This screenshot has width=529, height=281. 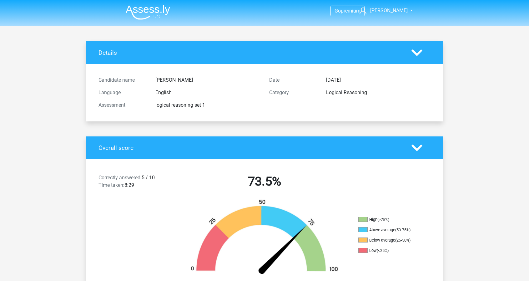 What do you see at coordinates (122, 105) in the screenshot?
I see `div: Assessment` at bounding box center [122, 105].